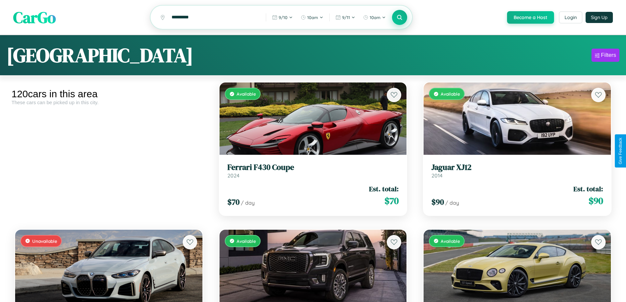 The height and width of the screenshot is (302, 626). I want to click on h3: Ferrari F430 Coupe, so click(313, 167).